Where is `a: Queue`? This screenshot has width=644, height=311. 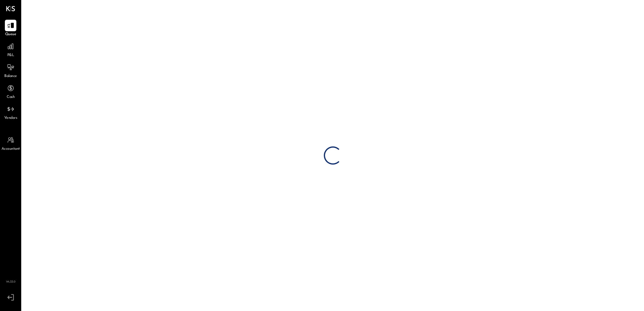
a: Queue is located at coordinates (11, 28).